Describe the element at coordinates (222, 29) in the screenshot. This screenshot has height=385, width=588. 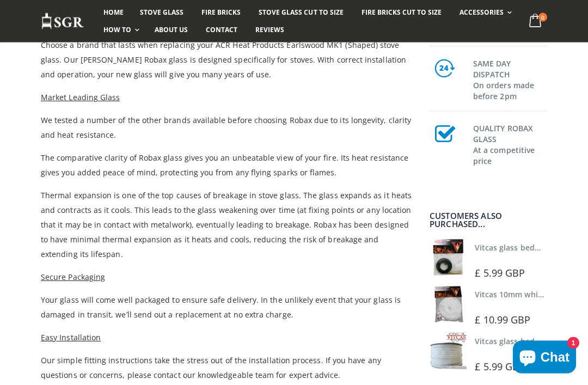
I see `span: Contact` at that location.